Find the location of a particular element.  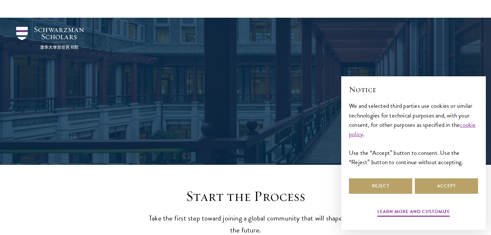

button: Learn more and customize is located at coordinates (413, 213).